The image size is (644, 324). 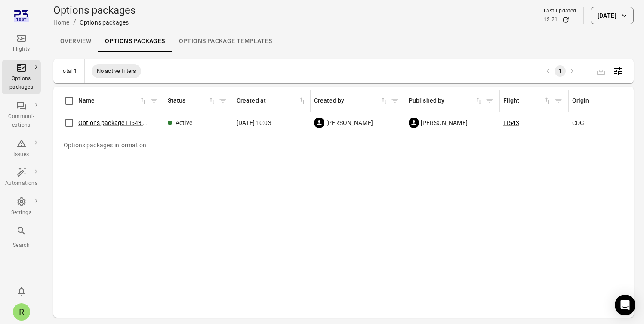 What do you see at coordinates (184, 123) in the screenshot?
I see `div: Active` at bounding box center [184, 123].